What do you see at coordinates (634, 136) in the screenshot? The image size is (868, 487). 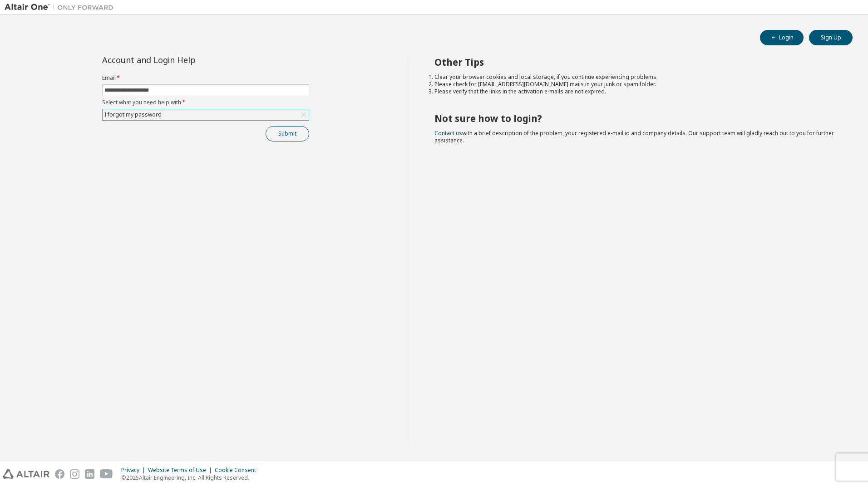 I see `span: with a brief description of the problem, your registered e-mail id and company details. Our suppo...` at bounding box center [634, 136].